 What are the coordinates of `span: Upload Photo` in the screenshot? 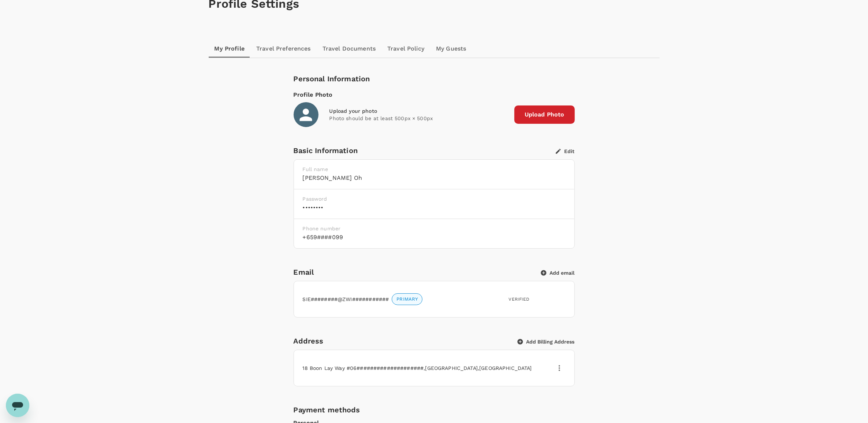 It's located at (544, 115).